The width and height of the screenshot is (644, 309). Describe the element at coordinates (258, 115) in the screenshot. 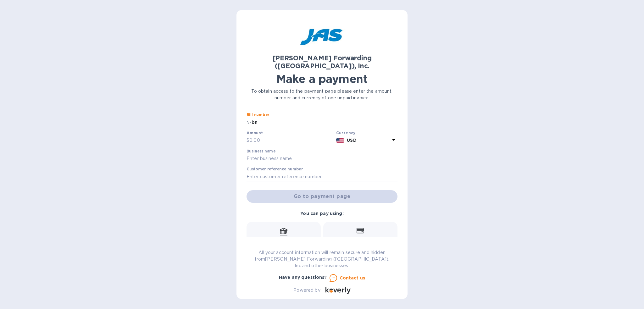

I see `label: Bill number` at that location.